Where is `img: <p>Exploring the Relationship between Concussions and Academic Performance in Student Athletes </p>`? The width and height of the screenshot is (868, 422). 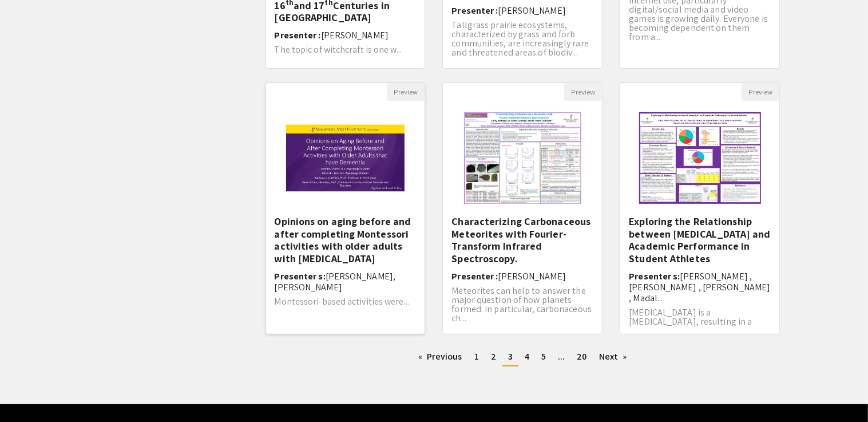 img: <p>Exploring the Relationship between Concussions and Academic Performance in Student Athletes </p> is located at coordinates (700, 158).